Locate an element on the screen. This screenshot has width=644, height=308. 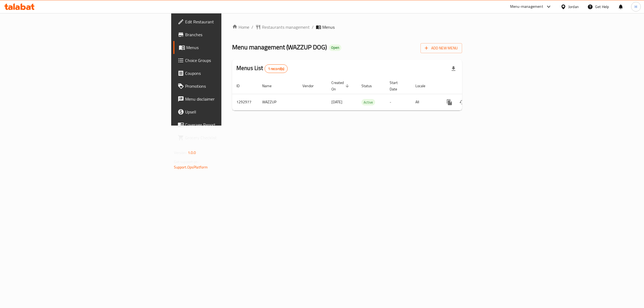
span: Coupons is located at coordinates (230, 73).